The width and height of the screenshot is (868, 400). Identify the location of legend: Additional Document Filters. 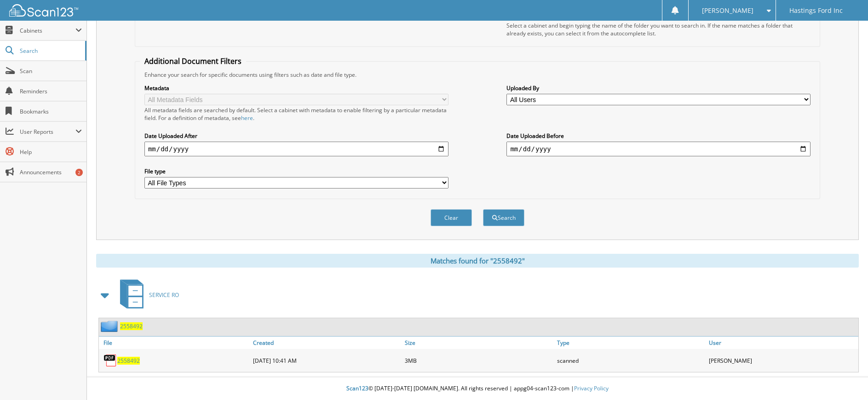
(193, 61).